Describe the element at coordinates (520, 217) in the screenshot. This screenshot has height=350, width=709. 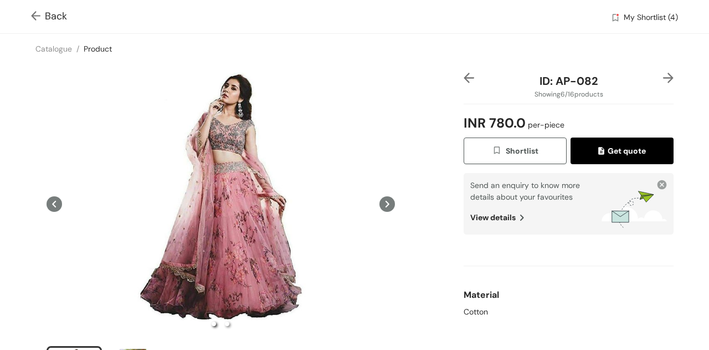
I see `img: view` at that location.